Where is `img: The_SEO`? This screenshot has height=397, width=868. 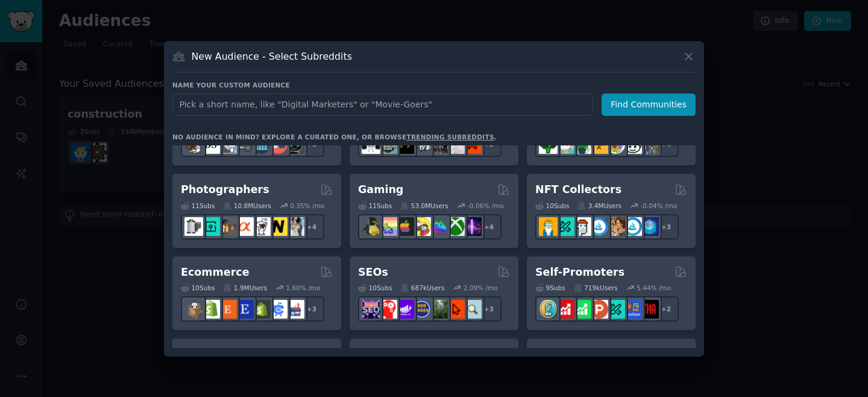
img: The_SEO is located at coordinates (472, 309).